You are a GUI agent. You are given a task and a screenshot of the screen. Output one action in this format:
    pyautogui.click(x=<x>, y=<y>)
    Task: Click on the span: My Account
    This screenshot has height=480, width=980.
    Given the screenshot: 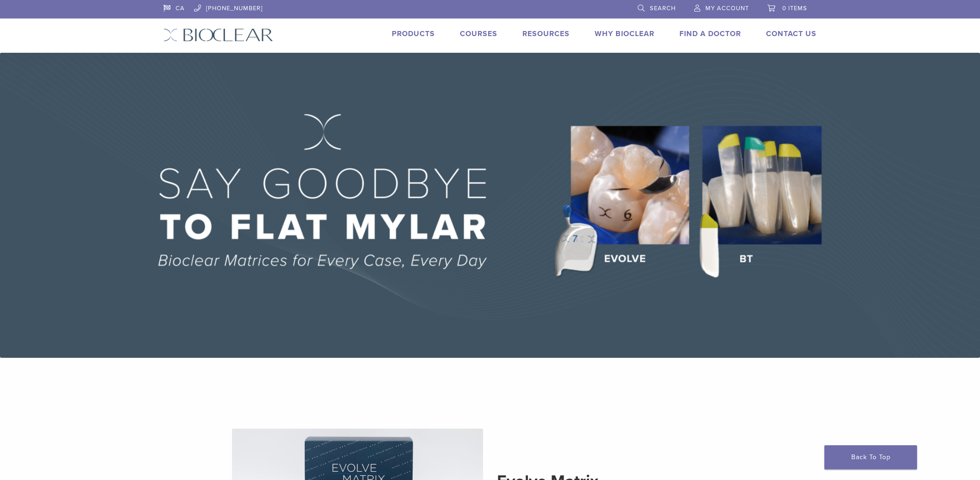 What is the action you would take?
    pyautogui.click(x=727, y=9)
    